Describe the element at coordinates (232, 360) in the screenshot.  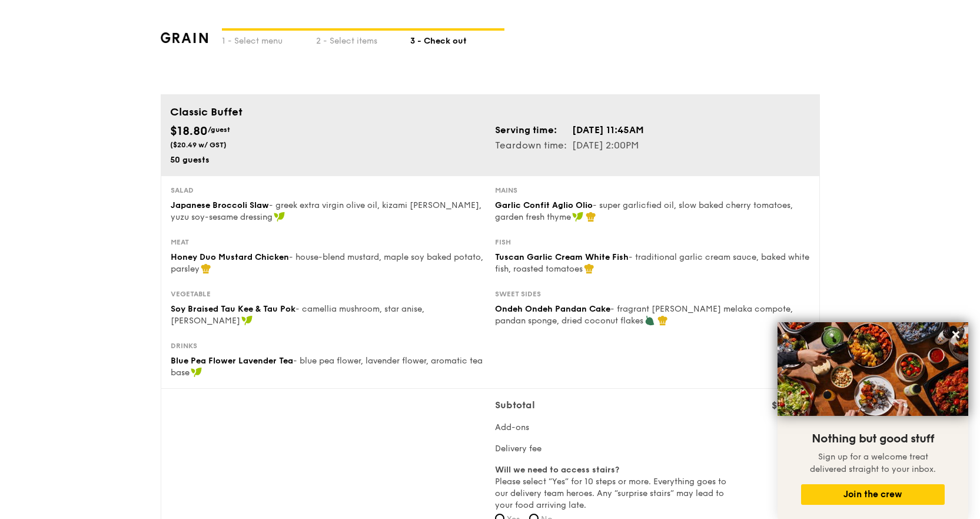
I see `span: Blue Pea Flower Lavender Tea` at that location.